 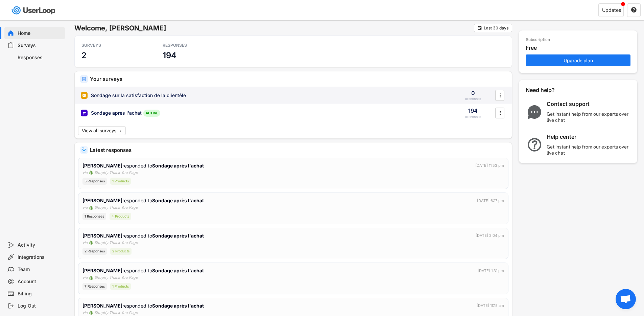 What do you see at coordinates (535, 112) in the screenshot?
I see `img: ChatMajor.svg` at bounding box center [535, 112].